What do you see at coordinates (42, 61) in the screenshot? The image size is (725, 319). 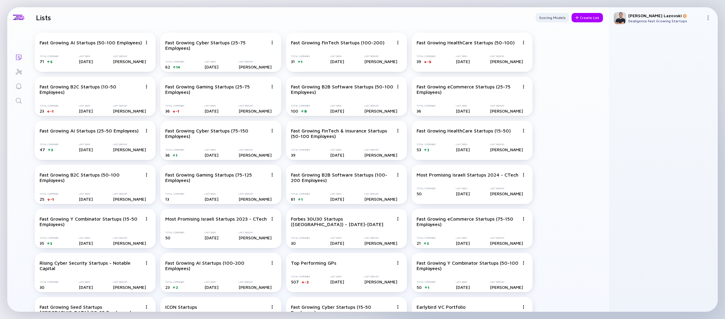 I see `span: 71` at bounding box center [42, 61].